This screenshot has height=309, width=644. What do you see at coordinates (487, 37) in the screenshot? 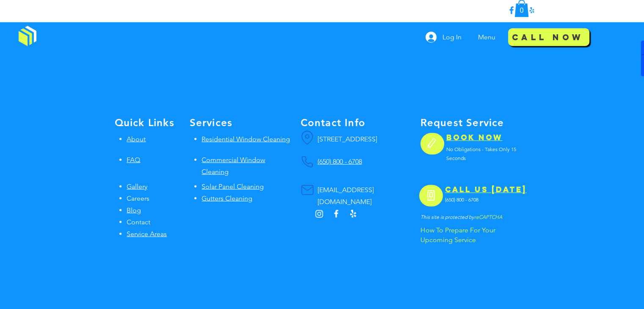
I see `nav: Site` at bounding box center [487, 37].